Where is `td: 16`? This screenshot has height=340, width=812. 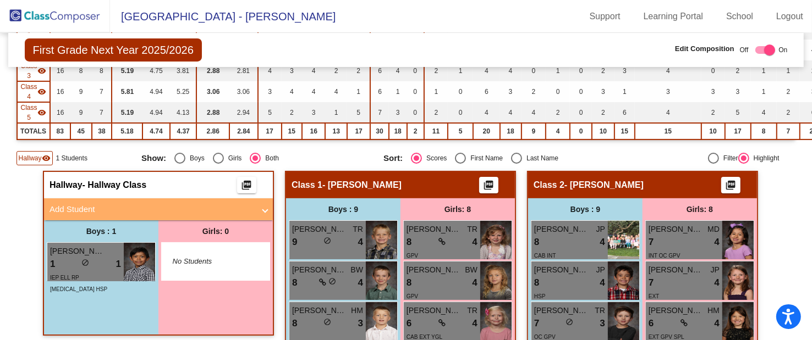 td: 16 is located at coordinates (314, 131).